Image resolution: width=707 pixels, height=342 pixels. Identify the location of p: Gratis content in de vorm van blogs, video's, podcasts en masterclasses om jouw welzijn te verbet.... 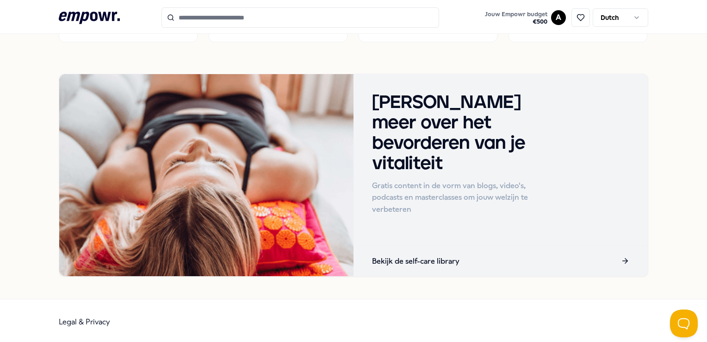
(458, 197).